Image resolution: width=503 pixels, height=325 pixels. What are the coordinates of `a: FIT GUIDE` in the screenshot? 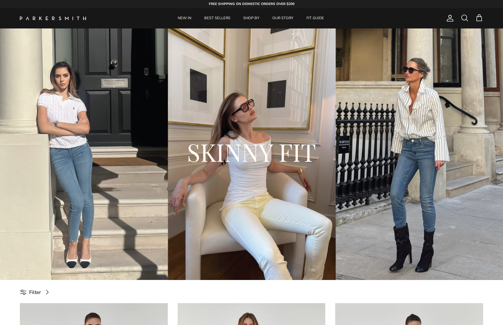 It's located at (315, 18).